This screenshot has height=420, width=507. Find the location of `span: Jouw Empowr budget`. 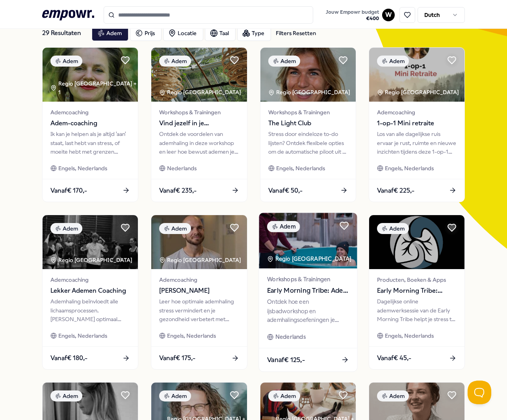

span: Jouw Empowr budget is located at coordinates (352, 12).